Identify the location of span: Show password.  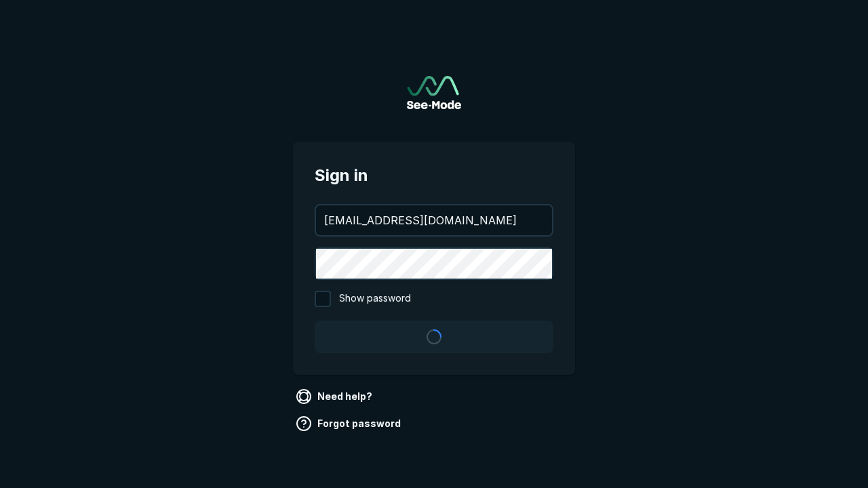
(375, 299).